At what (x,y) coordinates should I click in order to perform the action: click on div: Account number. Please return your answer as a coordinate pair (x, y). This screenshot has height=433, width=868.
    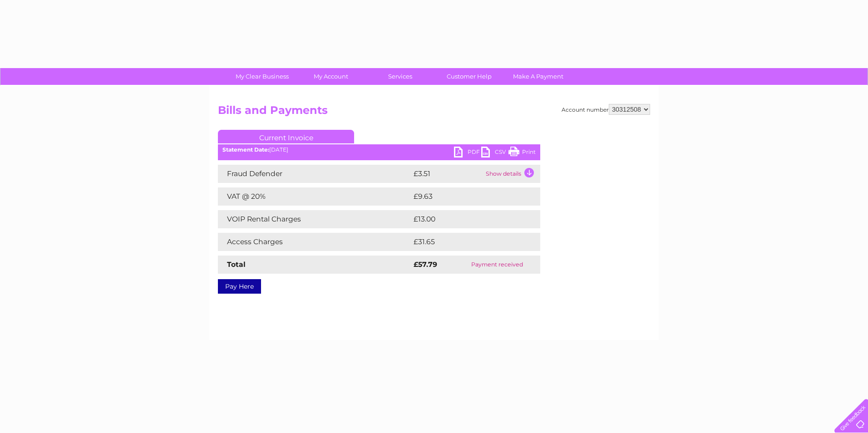
    Looking at the image, I should click on (606, 110).